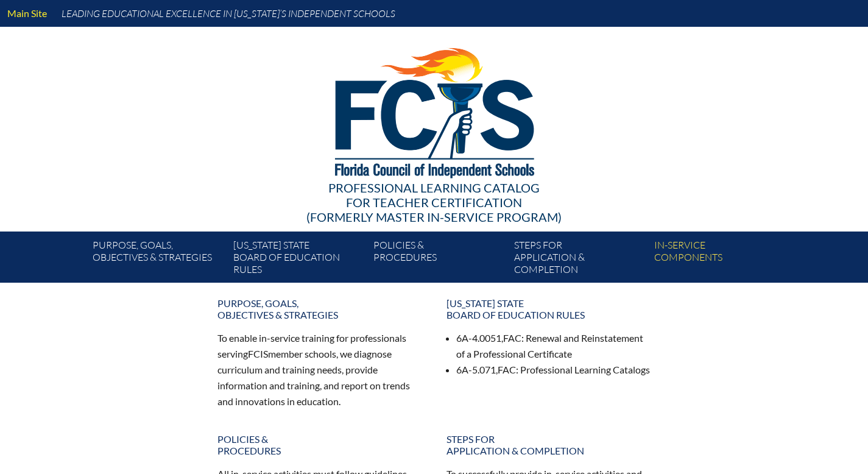 This screenshot has height=474, width=868. I want to click on a: Main Site, so click(27, 13).